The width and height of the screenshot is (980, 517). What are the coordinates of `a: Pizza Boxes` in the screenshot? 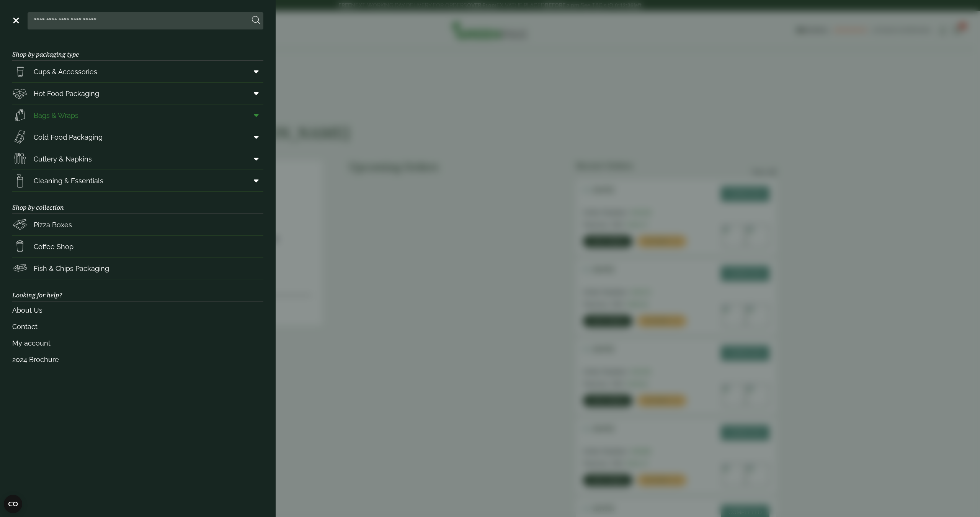 It's located at (138, 225).